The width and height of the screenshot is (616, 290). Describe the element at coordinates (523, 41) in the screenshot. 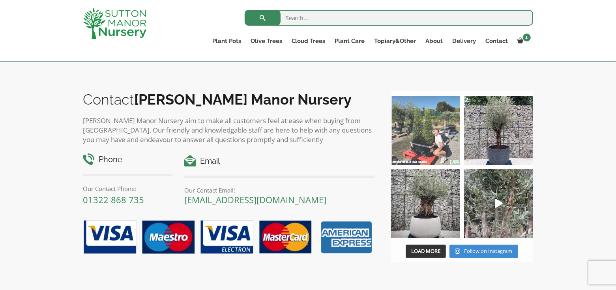

I see `a: 1` at that location.